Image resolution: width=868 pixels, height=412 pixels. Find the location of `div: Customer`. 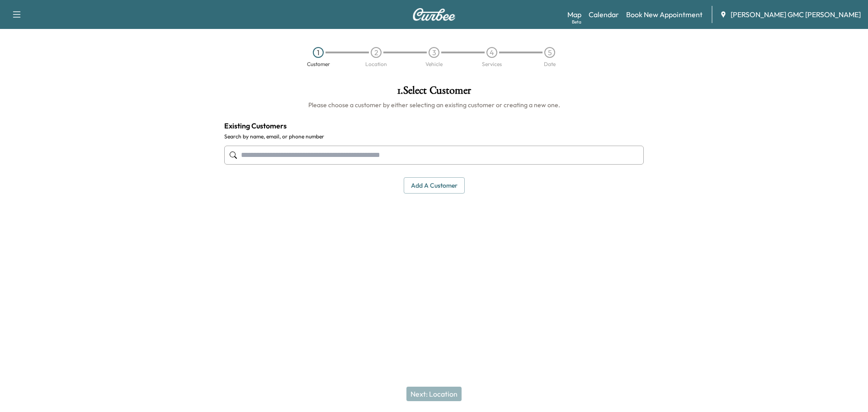

div: Customer is located at coordinates (318, 64).